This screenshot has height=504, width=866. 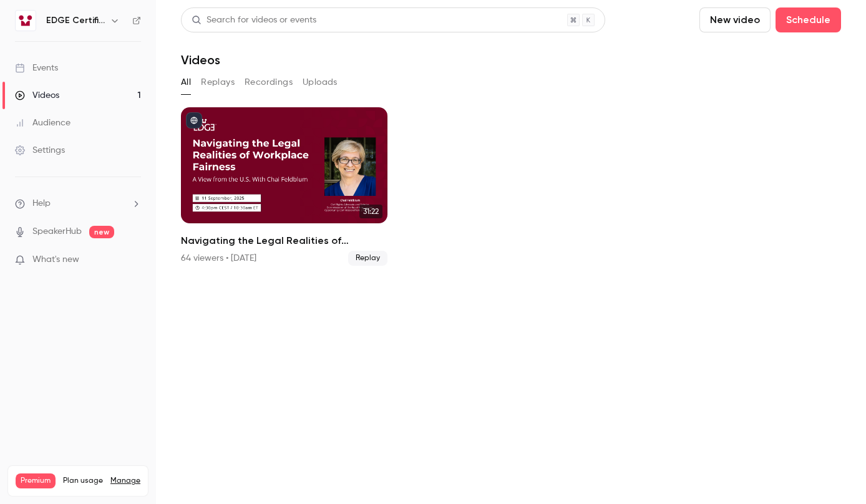 What do you see at coordinates (511, 252) in the screenshot?
I see `section: Videos` at bounding box center [511, 252].